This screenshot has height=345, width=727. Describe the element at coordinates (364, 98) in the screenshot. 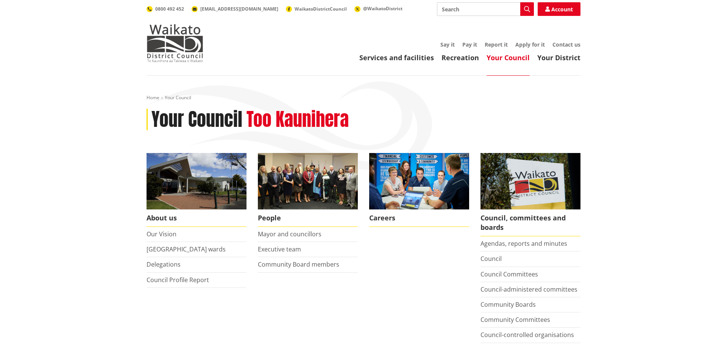

I see `nav: breadcrumb` at that location.